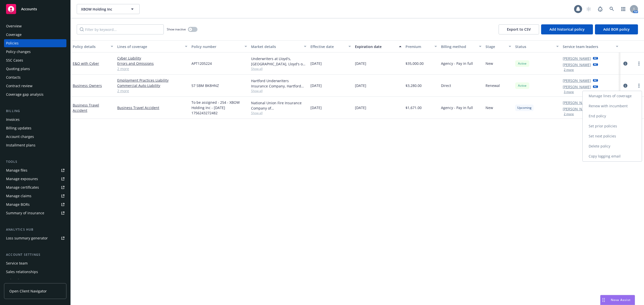  I want to click on a: Start snowing, so click(589, 9).